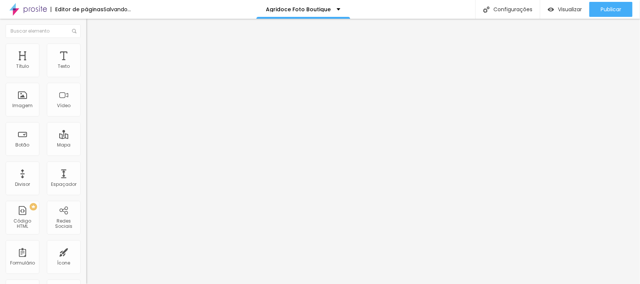  I want to click on div: Ícone, so click(64, 263).